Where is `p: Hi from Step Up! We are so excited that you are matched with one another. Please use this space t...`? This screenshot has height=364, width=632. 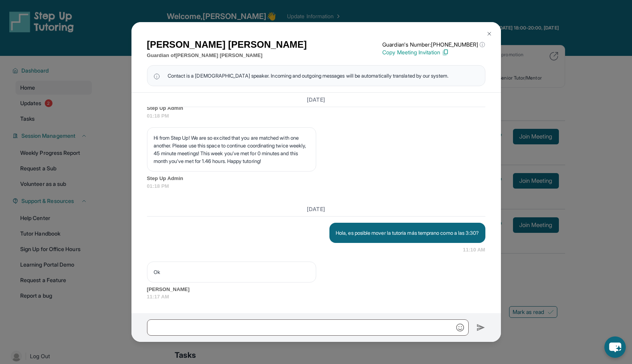
p: Hi from Step Up! We are so excited that you are matched with one another. Please use this space t... is located at coordinates (231, 150).